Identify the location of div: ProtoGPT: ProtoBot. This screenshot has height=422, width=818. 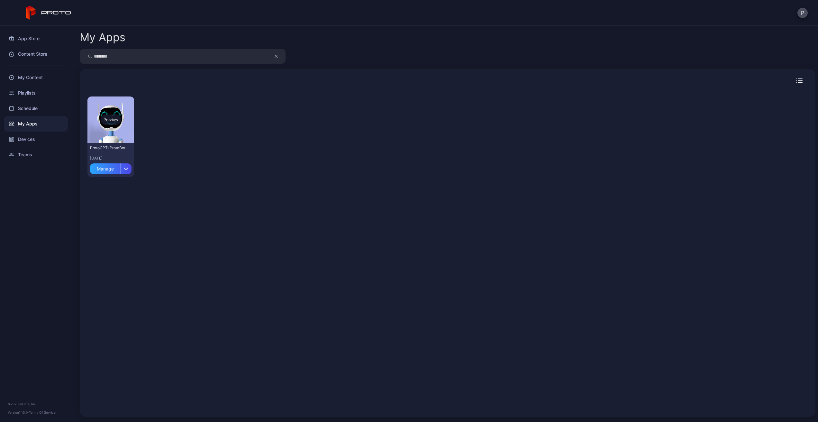
(108, 148).